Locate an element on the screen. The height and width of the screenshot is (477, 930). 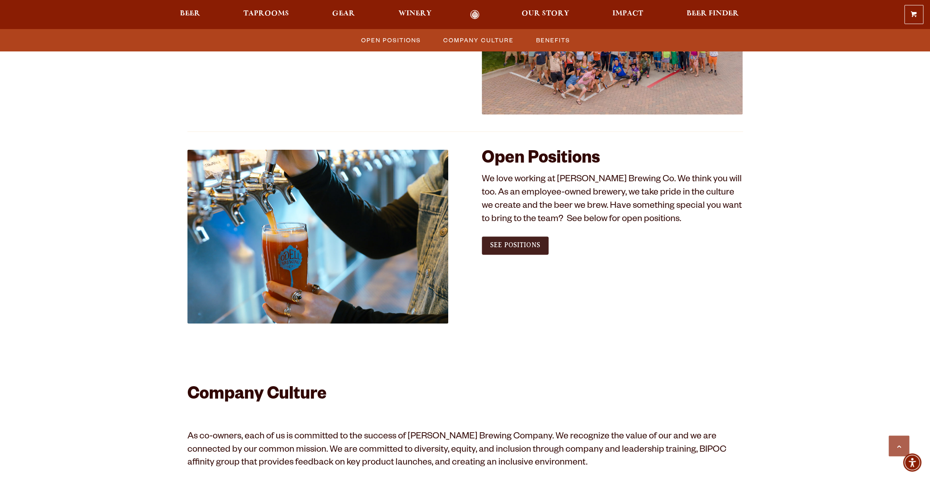
a: Company Culture is located at coordinates (478, 40).